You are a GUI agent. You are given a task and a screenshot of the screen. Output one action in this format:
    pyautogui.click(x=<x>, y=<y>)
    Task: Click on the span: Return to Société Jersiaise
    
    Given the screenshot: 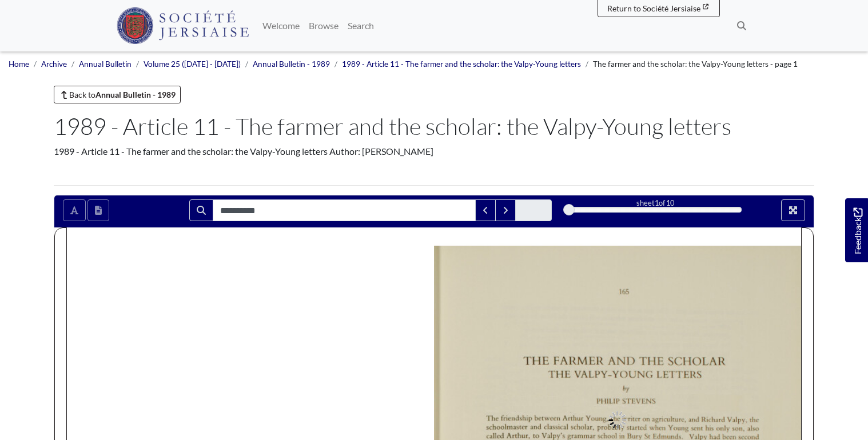 What is the action you would take?
    pyautogui.click(x=654, y=8)
    